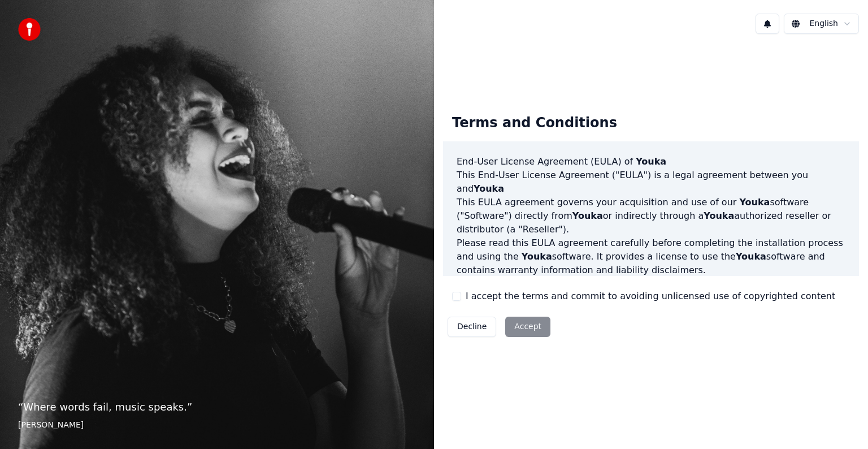  I want to click on label: I accept the terms and commit to avoiding unlicensed use of copyrighted content, so click(651, 296).